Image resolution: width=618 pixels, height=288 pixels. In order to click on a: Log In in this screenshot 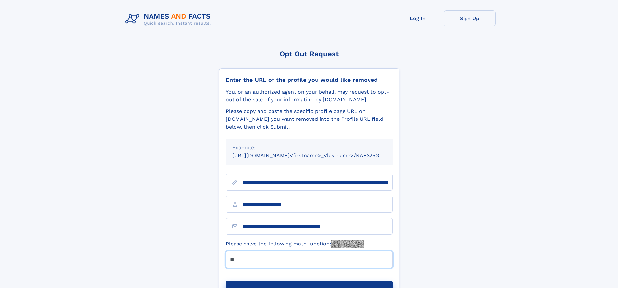, I will do `click(418, 18)`.